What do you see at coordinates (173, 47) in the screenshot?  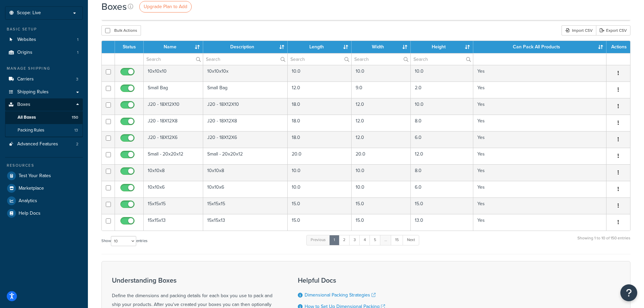 I see `th: Name : activate to sort column ascending` at bounding box center [173, 47].